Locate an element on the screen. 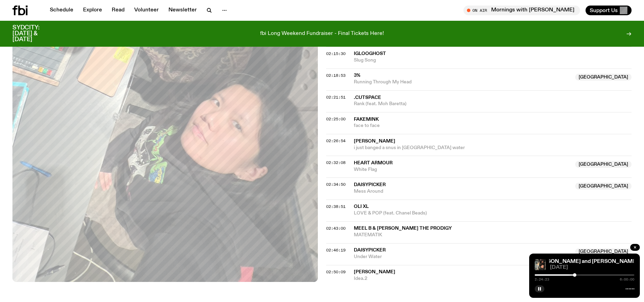  button: 02:43:00 is located at coordinates (336, 228).